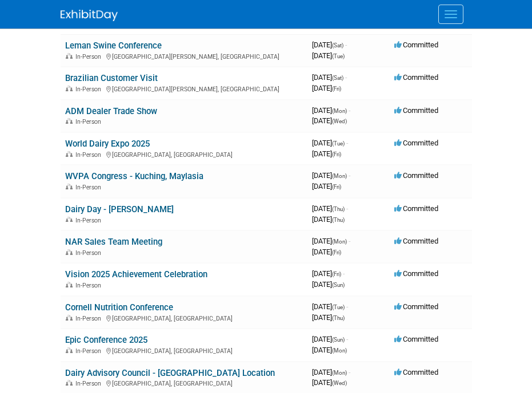  Describe the element at coordinates (113, 45) in the screenshot. I see `a: Leman Swine Conference` at that location.